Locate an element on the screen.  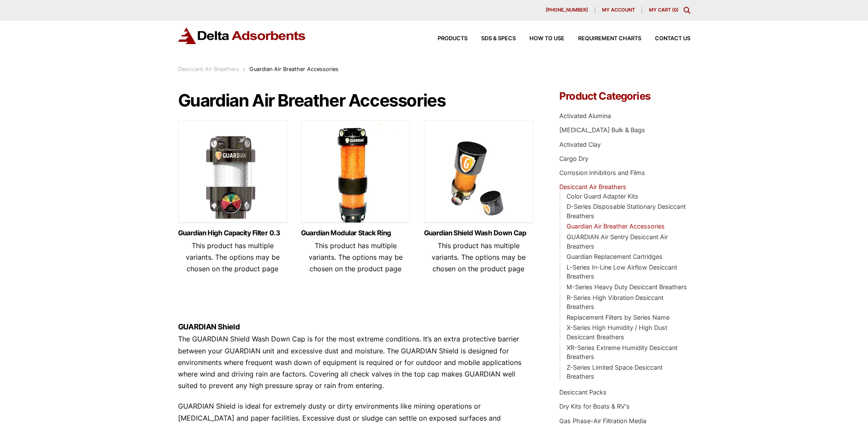
a: Dry Kits for Boats & RV's is located at coordinates (595, 406).